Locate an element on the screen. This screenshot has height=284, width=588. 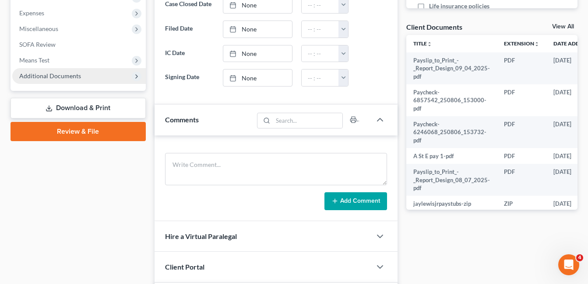
a: SOFA Review is located at coordinates (79, 45).